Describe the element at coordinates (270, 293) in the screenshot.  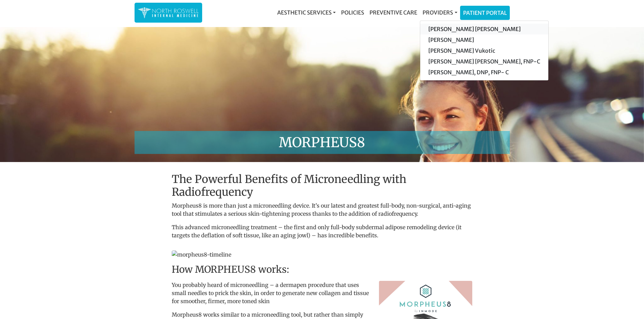
I see `p: You probably heard of microneedling – a dermapen procedure that uses small needles to prick the s...` at that location.